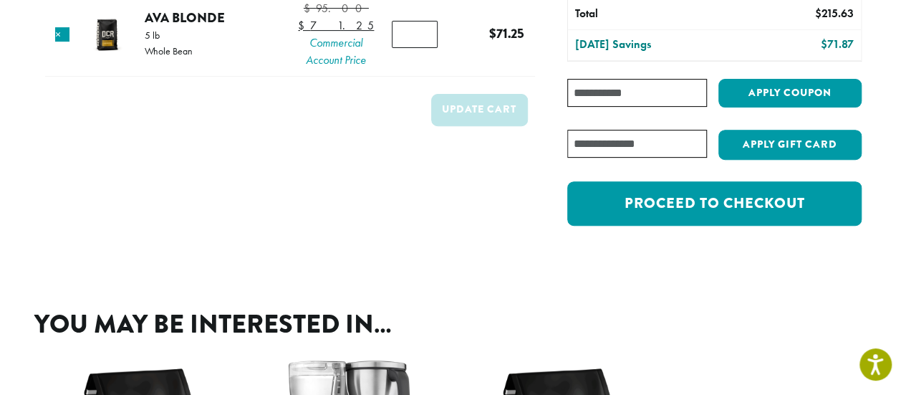  I want to click on button: Apply coupon, so click(790, 93).